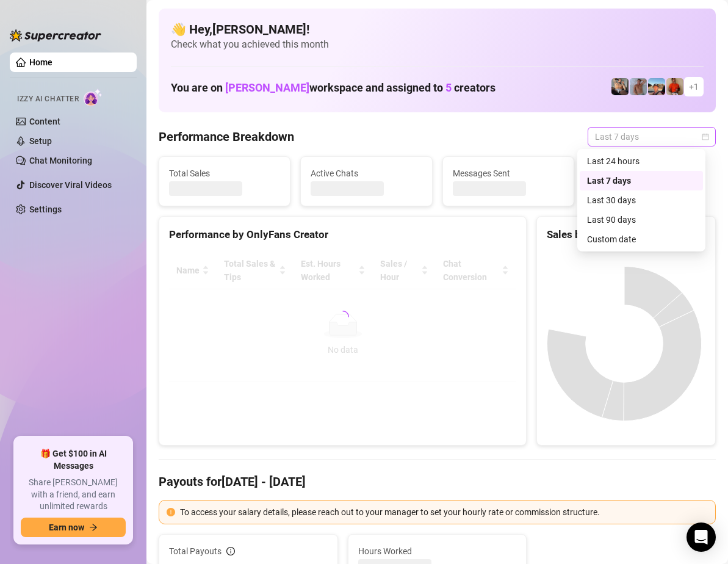 This screenshot has height=564, width=728. Describe the element at coordinates (171, 512) in the screenshot. I see `span: exclamation-circle` at that location.